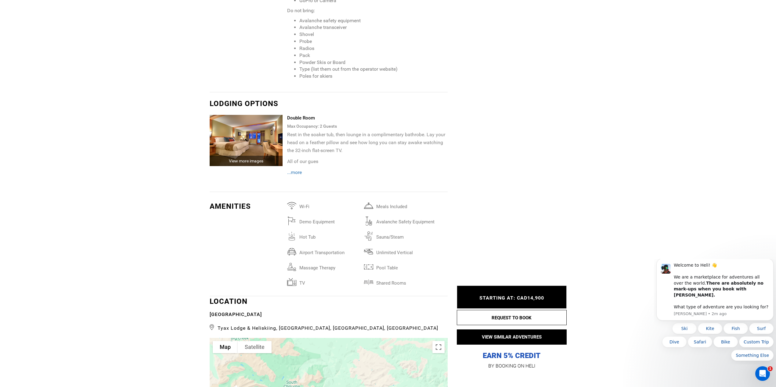 The height and width of the screenshot is (387, 776). What do you see at coordinates (512, 326) in the screenshot?
I see `p: EARN 5% CREDIT` at bounding box center [512, 326].